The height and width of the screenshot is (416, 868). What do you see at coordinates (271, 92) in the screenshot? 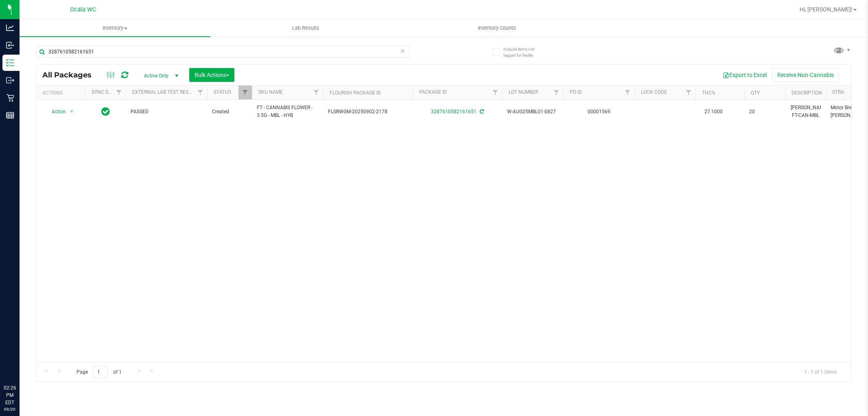
I see `a: SKU Name` at bounding box center [271, 92].